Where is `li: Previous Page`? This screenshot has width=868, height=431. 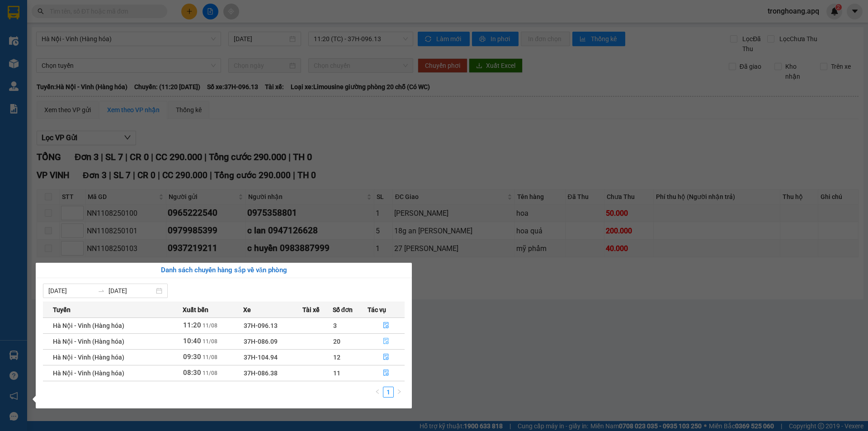
li: Previous Page is located at coordinates (377, 392).